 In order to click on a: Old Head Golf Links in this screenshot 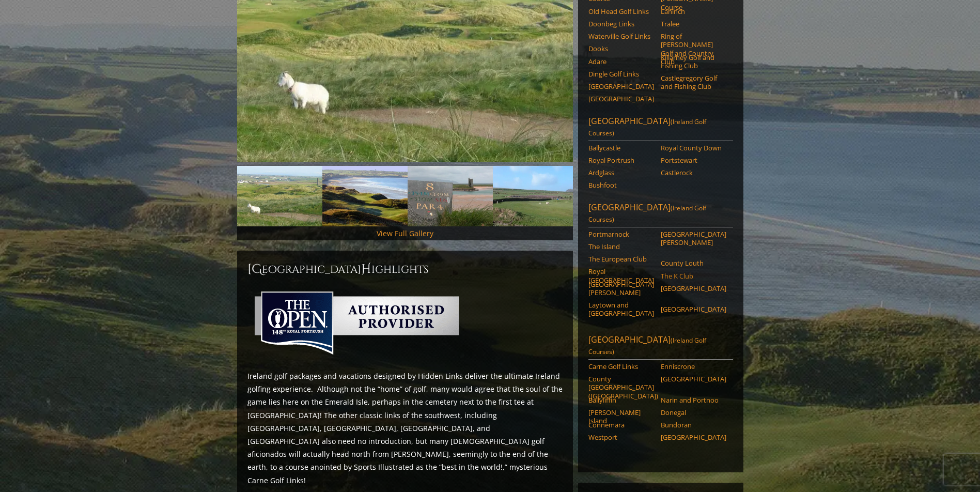, I will do `click(621, 11)`.